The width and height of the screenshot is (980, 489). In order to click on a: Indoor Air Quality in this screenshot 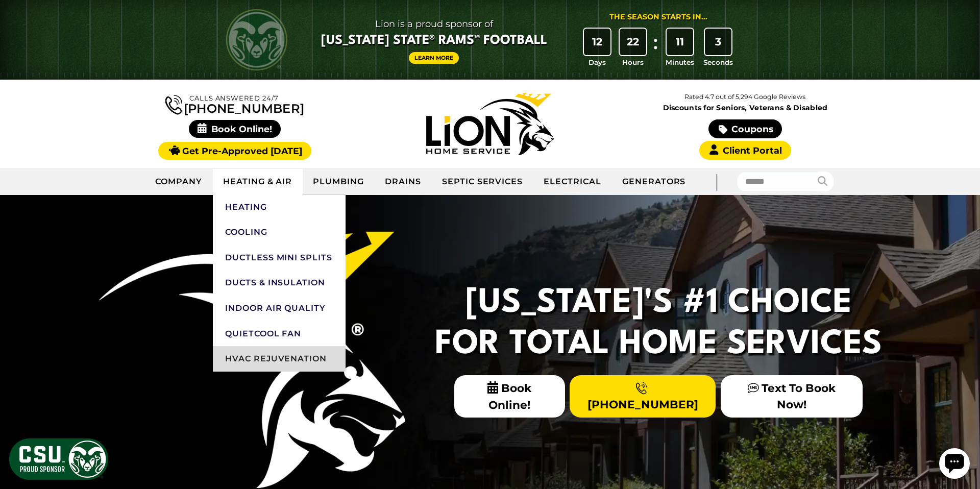, I will do `click(279, 308)`.